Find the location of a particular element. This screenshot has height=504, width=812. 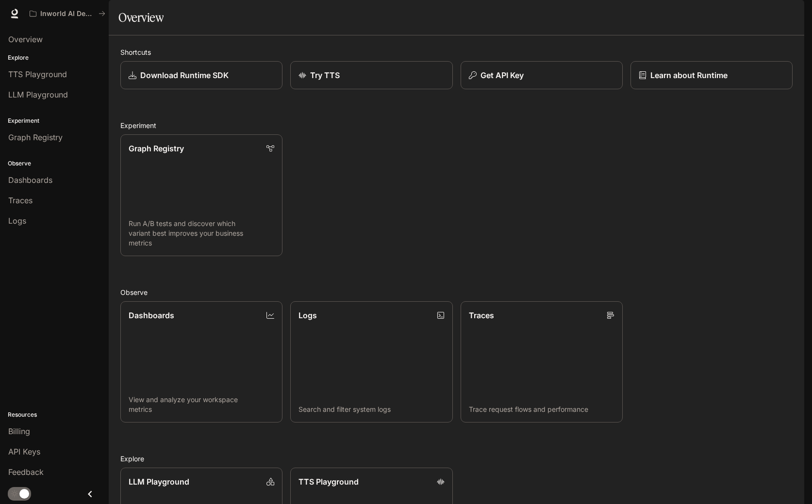

p: LLM Playground is located at coordinates (159, 482).